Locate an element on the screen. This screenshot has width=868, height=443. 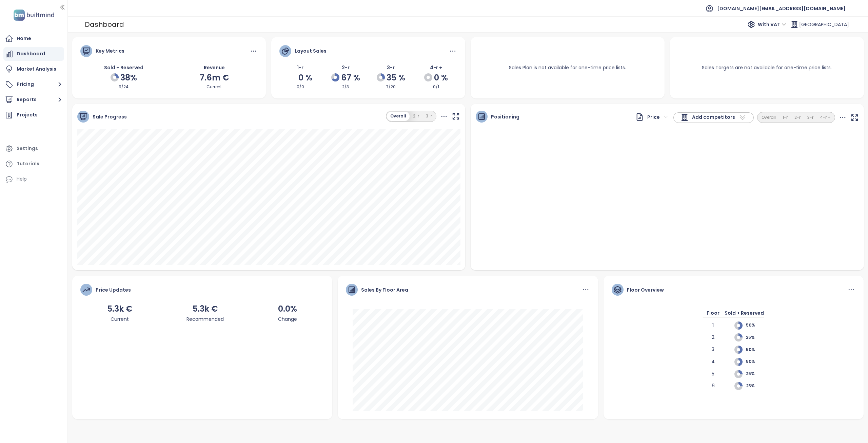
a: Market Analysis is located at coordinates (33, 69).